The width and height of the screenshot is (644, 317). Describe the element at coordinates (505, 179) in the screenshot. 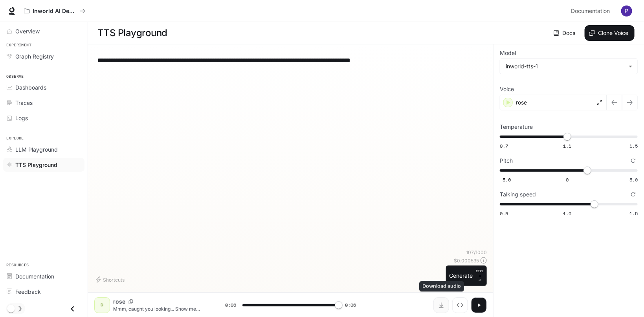

I see `span: -5.0` at that location.